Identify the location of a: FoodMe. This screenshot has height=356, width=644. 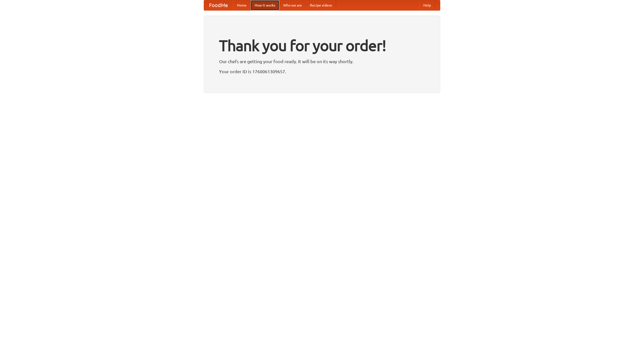
(218, 5).